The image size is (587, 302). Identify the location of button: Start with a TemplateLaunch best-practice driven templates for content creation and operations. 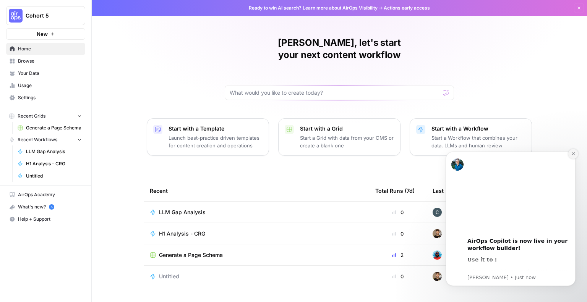
(208, 137).